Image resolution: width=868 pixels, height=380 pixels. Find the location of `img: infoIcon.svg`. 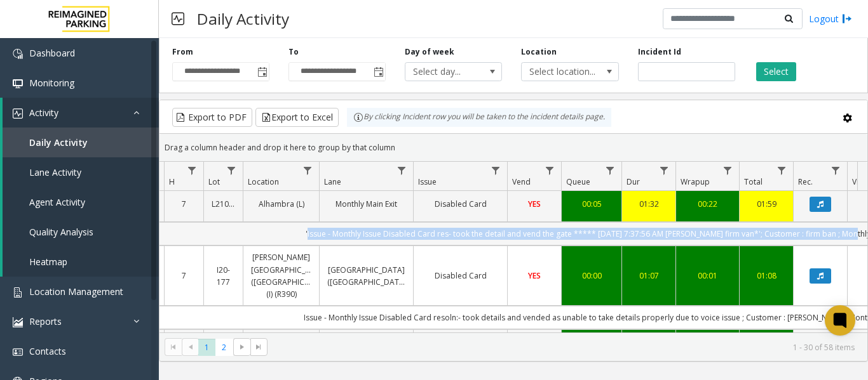

img: infoIcon.svg is located at coordinates (359, 117).